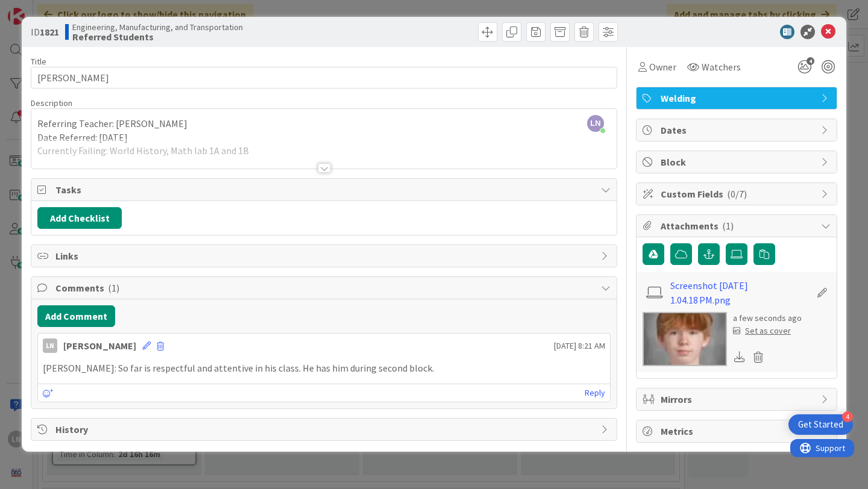  I want to click on div: Download, so click(739, 357).